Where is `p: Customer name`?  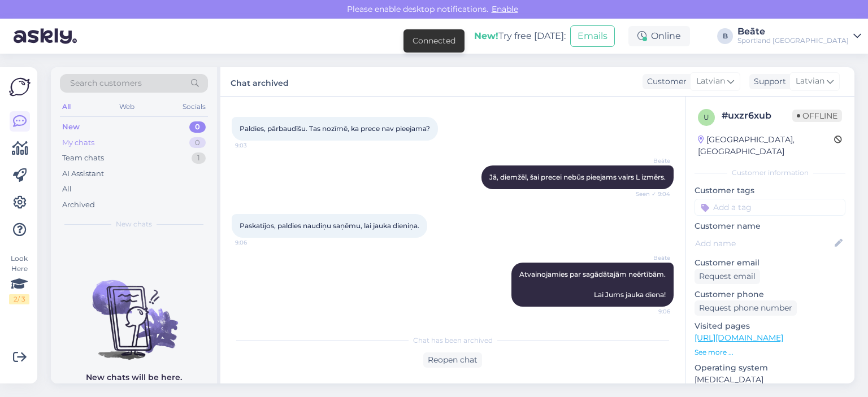 p: Customer name is located at coordinates (769, 226).